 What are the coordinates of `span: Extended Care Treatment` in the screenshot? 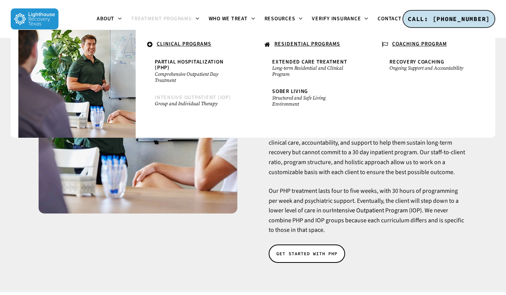 It's located at (310, 62).